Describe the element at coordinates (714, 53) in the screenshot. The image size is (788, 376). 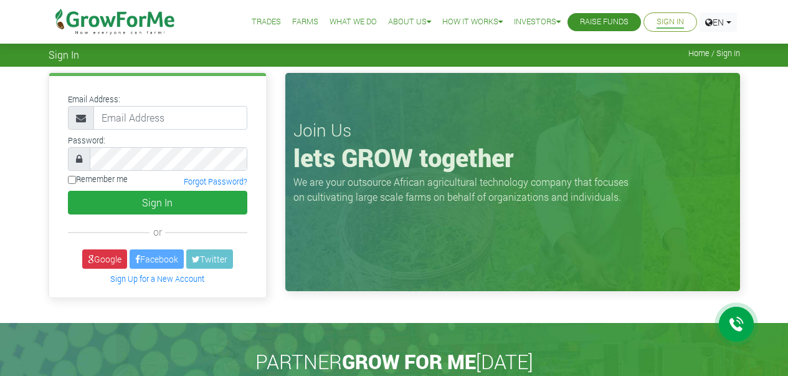
I see `span: Home / Sign In` at that location.